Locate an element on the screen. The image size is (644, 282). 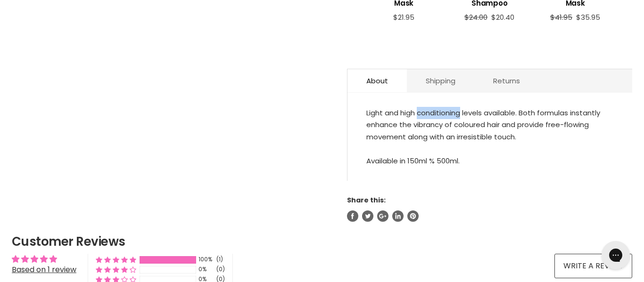
div: 100% is located at coordinates (206, 259).